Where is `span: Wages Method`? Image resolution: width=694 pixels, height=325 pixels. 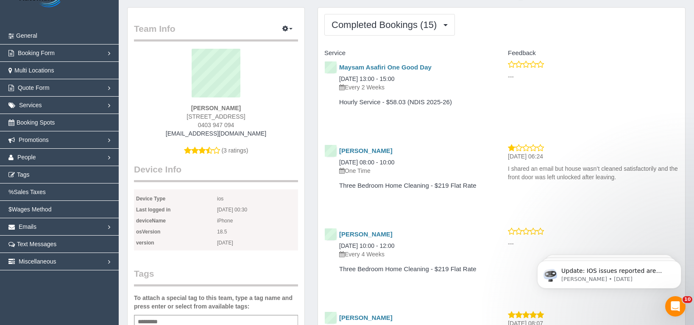 span: Wages Method is located at coordinates (32, 209).